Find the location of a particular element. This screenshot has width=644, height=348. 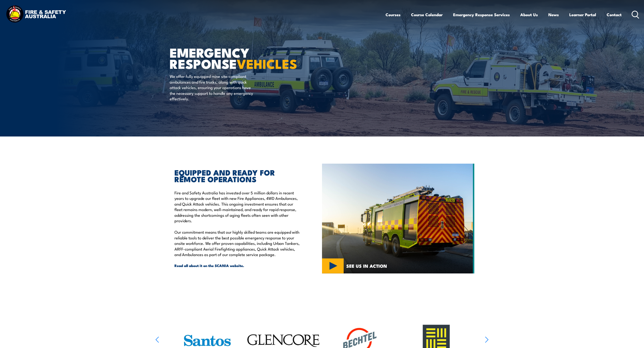

a: About Us is located at coordinates (529, 15).